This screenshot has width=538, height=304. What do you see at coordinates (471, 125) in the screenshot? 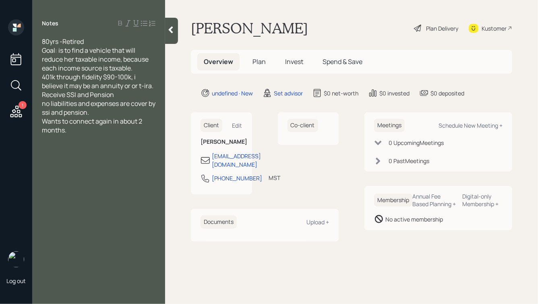
I see `div: Schedule New Meeting +` at bounding box center [471, 125].